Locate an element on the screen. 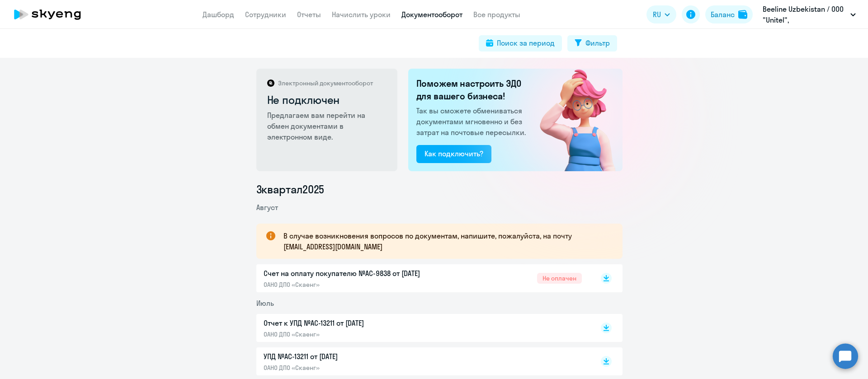 The height and width of the screenshot is (379, 868). button: Как подключить? is located at coordinates (454, 154).